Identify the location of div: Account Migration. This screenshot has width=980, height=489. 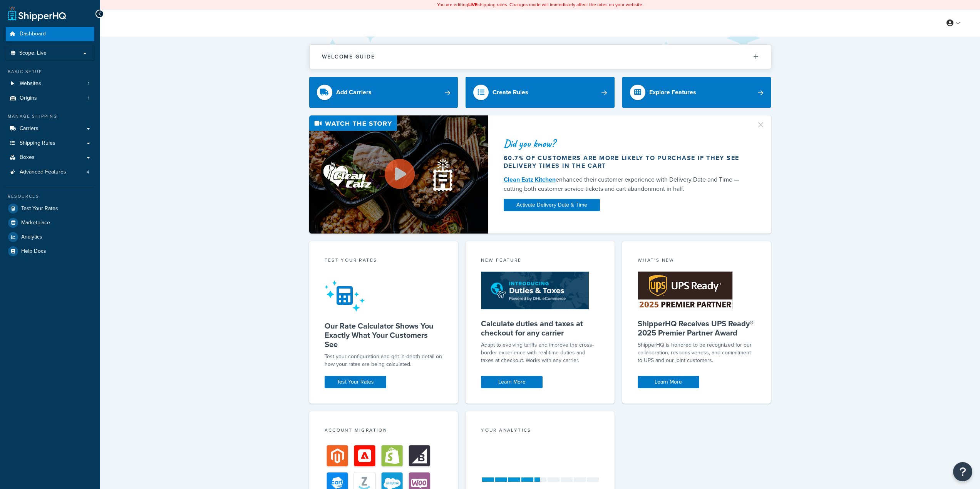
(383, 431).